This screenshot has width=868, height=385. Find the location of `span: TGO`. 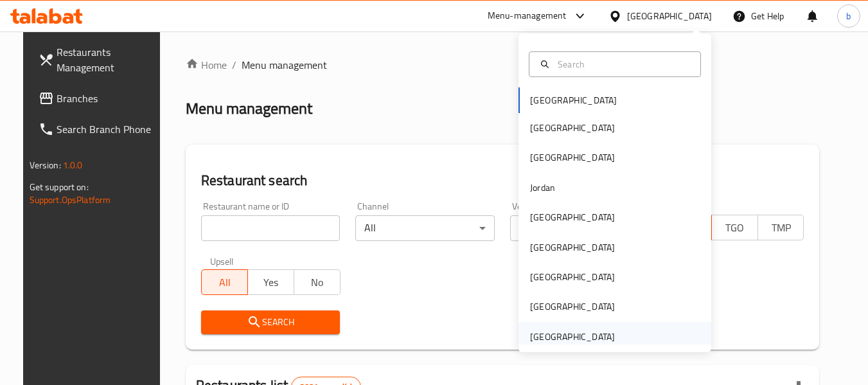

span: TGO is located at coordinates (735, 227).